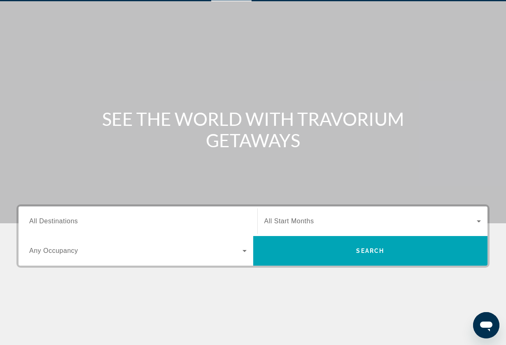  Describe the element at coordinates (370, 251) in the screenshot. I see `span: Search` at that location.